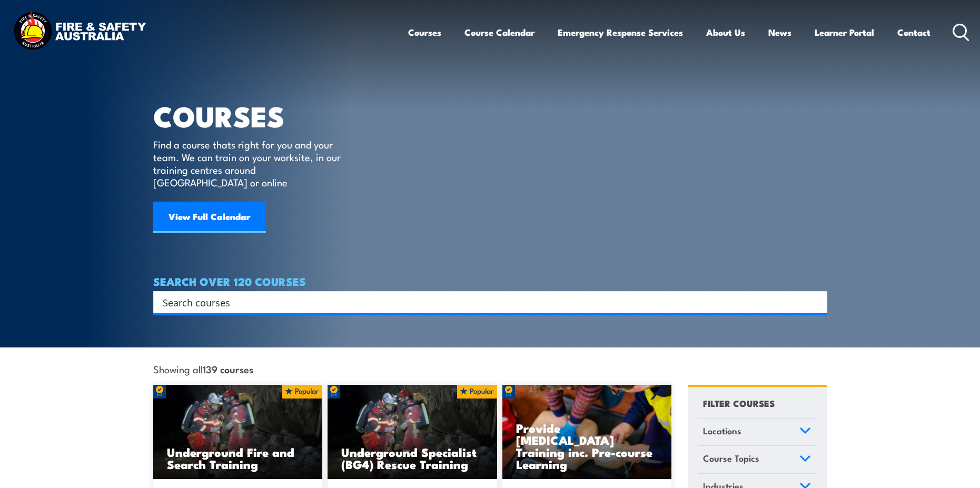 The width and height of the screenshot is (980, 488). Describe the element at coordinates (412, 432) in the screenshot. I see `a: Underground Specialist (BG4) Rescue Training` at that location.